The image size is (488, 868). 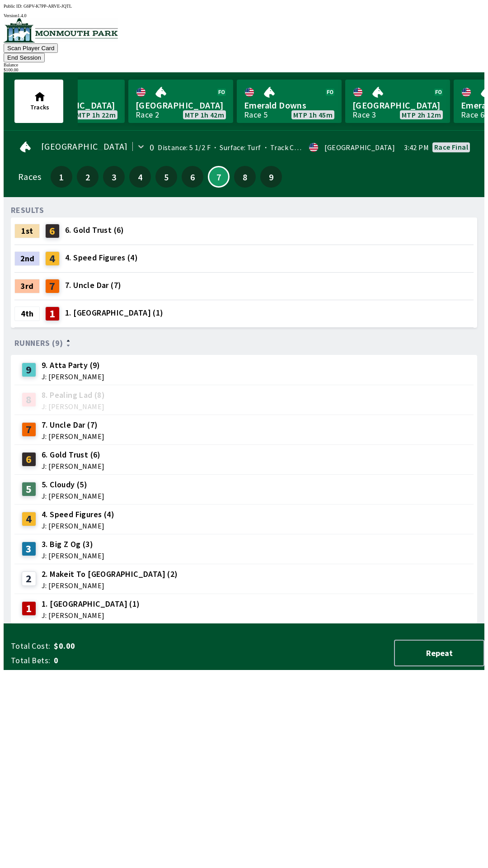 What do you see at coordinates (440, 653) in the screenshot?
I see `span: Repeat` at bounding box center [440, 653].